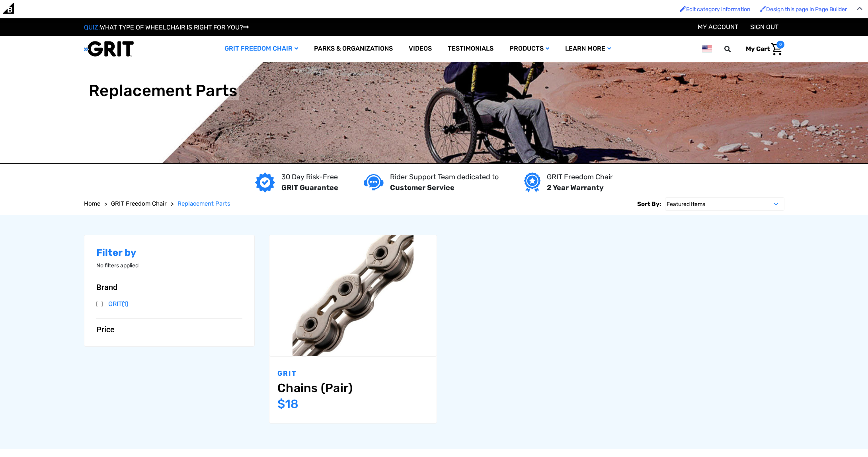 The width and height of the screenshot is (868, 457). What do you see at coordinates (776, 49) in the screenshot?
I see `img: Cart` at bounding box center [776, 49].